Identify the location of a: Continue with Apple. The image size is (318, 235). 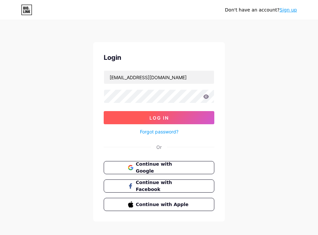
(159, 205).